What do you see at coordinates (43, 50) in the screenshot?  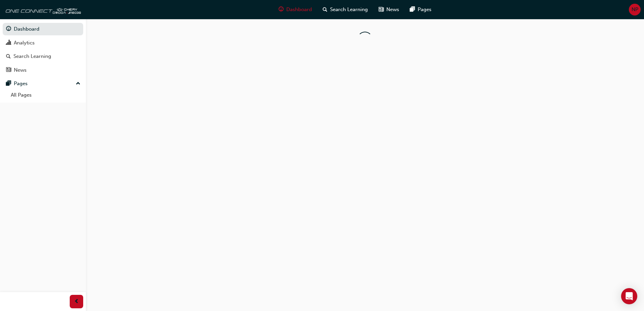 I see `button: DashboardAnalyticsSearch LearningNews` at bounding box center [43, 50].